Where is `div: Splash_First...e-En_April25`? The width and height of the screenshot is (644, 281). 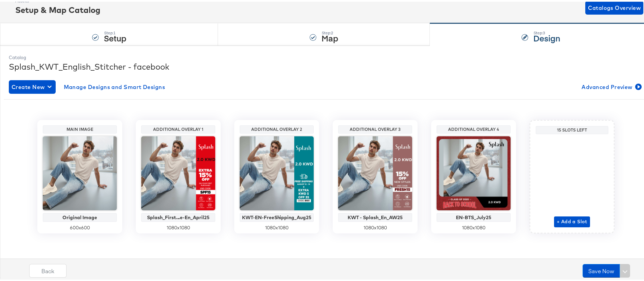 div: Splash_First...e-En_April25 is located at coordinates (178, 216).